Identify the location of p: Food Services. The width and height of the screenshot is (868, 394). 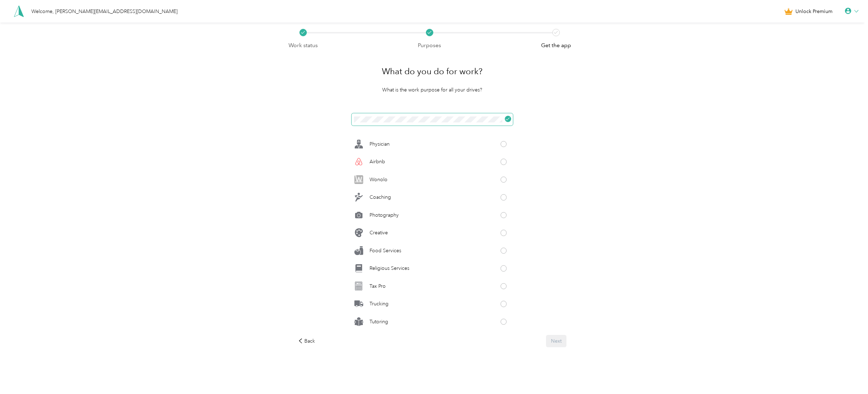
(386, 250).